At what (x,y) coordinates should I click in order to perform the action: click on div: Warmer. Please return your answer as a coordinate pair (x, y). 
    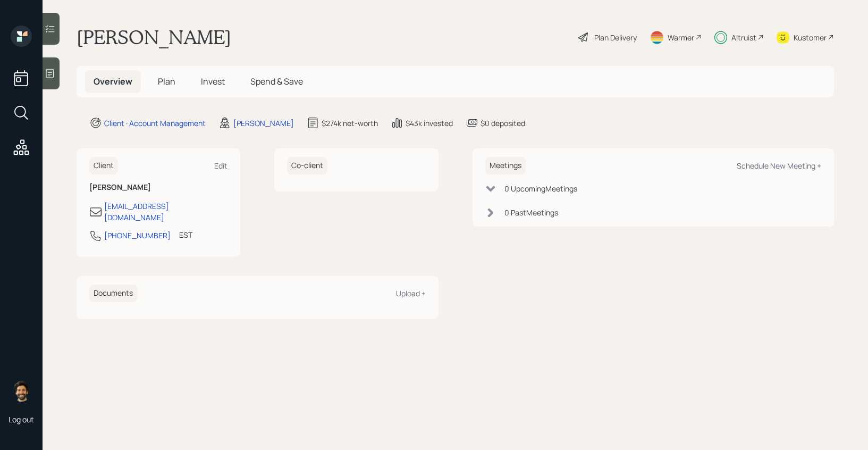
    Looking at the image, I should click on (682, 37).